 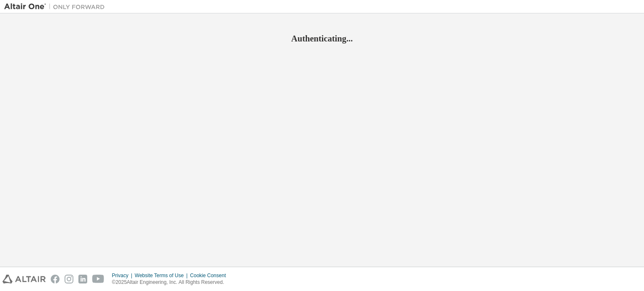 I want to click on div: Privacy, so click(x=123, y=276).